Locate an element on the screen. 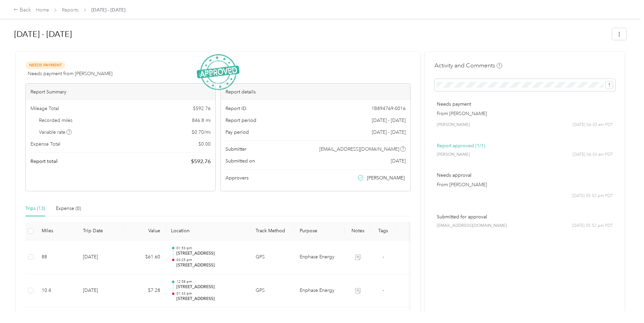  img: ApprovedStamp is located at coordinates (218, 72).